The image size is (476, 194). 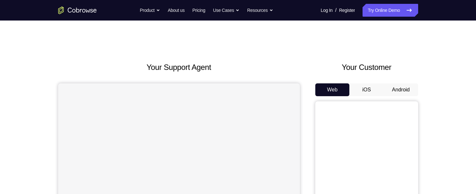 I want to click on button: iOS, so click(x=366, y=90).